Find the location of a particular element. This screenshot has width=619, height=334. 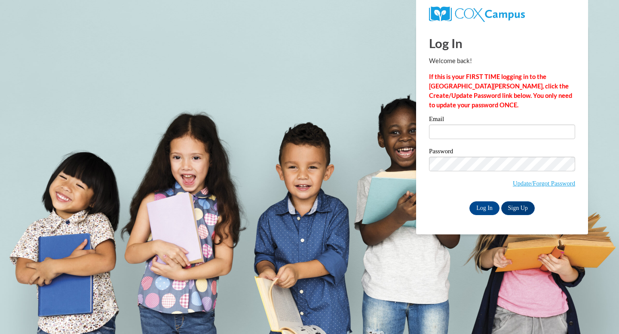

a: Sign Up is located at coordinates (518, 208).